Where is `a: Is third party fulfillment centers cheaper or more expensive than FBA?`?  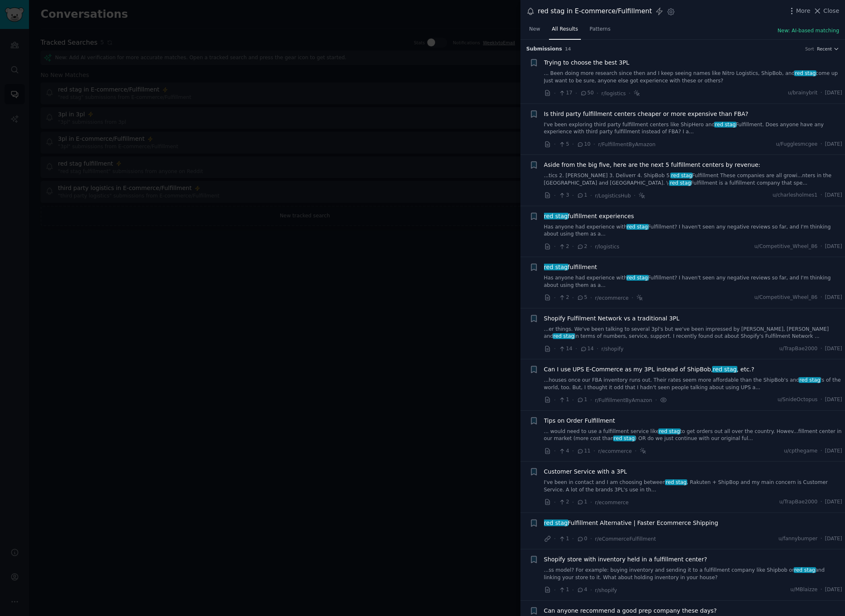
a: Is third party fulfillment centers cheaper or more expensive than FBA? is located at coordinates (646, 114).